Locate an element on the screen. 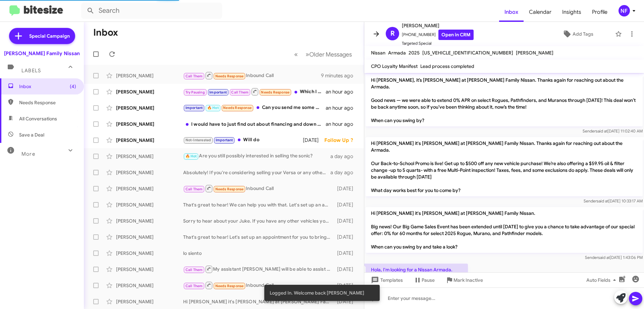 Image resolution: width=644 pixels, height=309 pixels. span: 🔥 Hot is located at coordinates (191, 156).